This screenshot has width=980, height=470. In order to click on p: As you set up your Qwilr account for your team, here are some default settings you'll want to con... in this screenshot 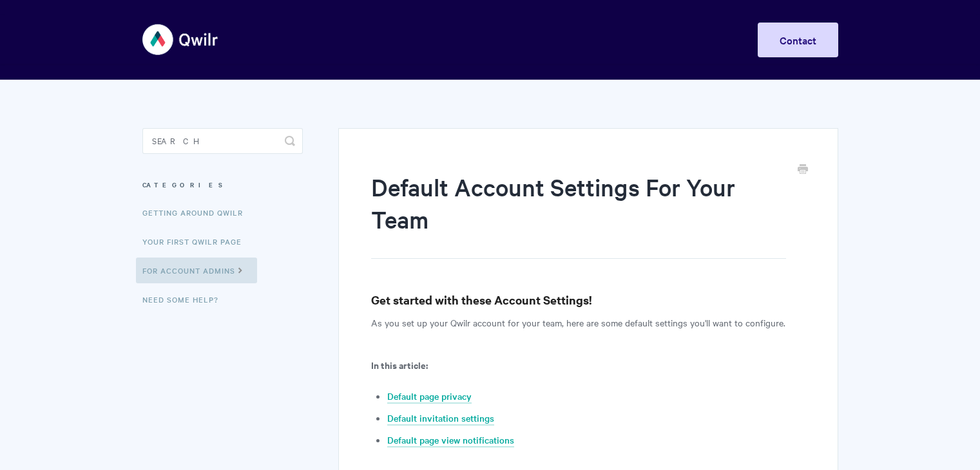, I will do `click(587, 323)`.